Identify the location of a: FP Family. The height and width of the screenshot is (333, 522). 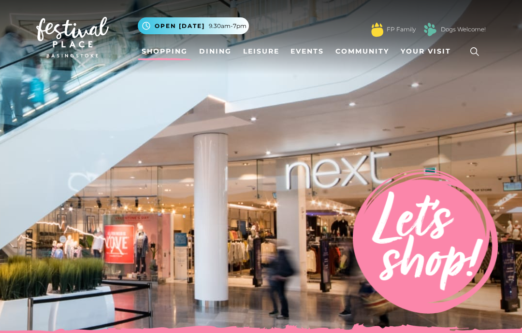
(401, 29).